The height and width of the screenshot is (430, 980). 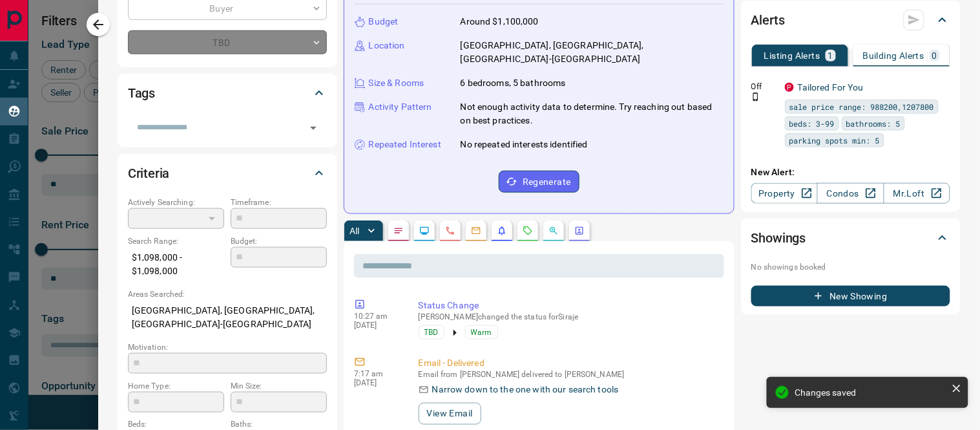 I want to click on div: Alerts, so click(x=851, y=20).